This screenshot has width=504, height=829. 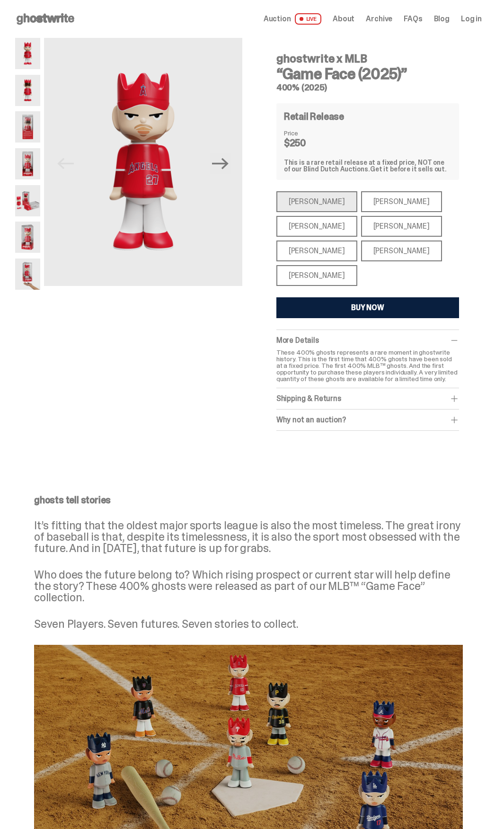 I want to click on h4: ghostwrite x MLB, so click(x=368, y=59).